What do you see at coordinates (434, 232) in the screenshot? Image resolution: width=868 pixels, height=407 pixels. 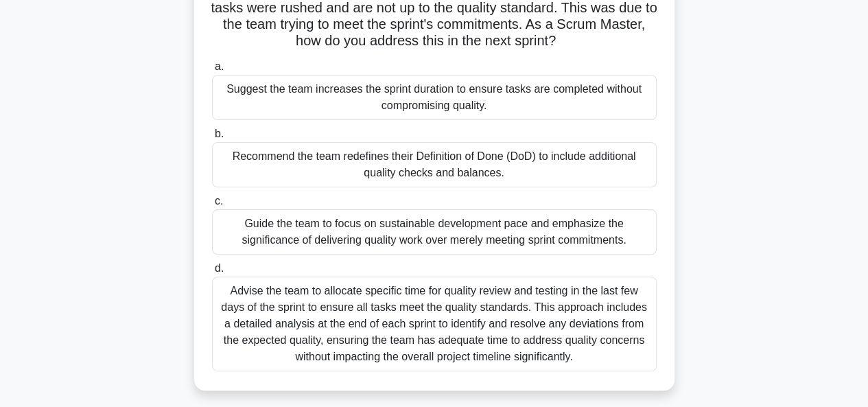 I see `div: Guide the team to focus on sustainable development pace and emphasize the significance of deliver...` at bounding box center [434, 232].